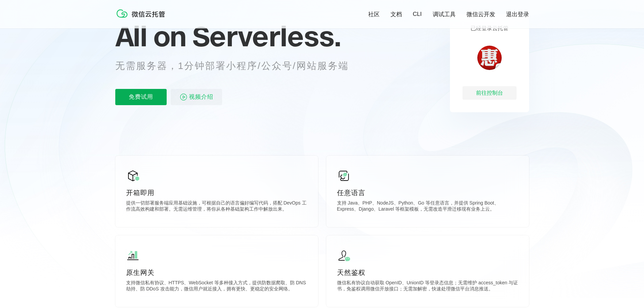 This screenshot has height=308, width=644. I want to click on a: 文档, so click(397, 15).